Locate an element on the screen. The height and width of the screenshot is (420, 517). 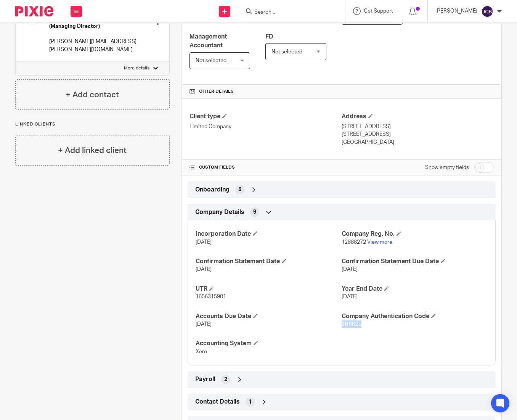
img: Pixie is located at coordinates (34, 11).